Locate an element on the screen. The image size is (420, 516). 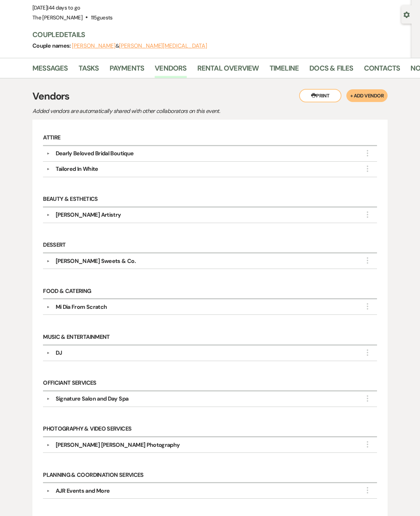
h6: Dessert is located at coordinates (210, 246).